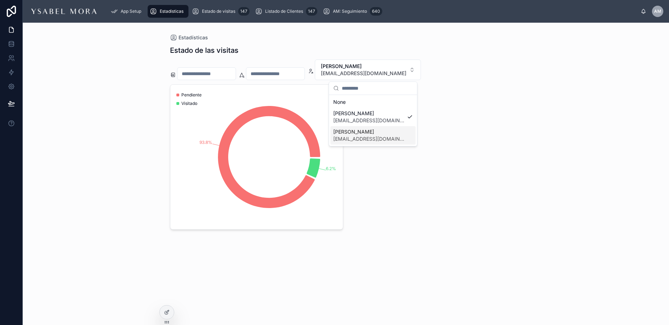 The width and height of the screenshot is (669, 325). What do you see at coordinates (284, 11) in the screenshot?
I see `span: Listado de Clientes` at bounding box center [284, 11].